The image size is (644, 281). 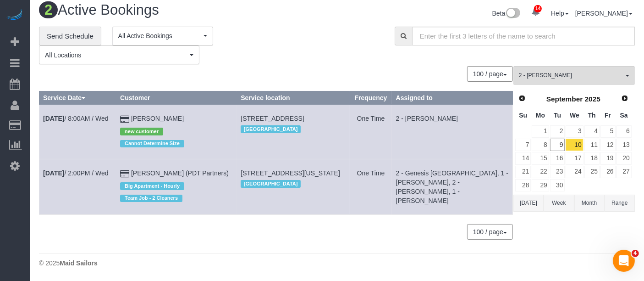 I want to click on a: 21, so click(x=523, y=172).